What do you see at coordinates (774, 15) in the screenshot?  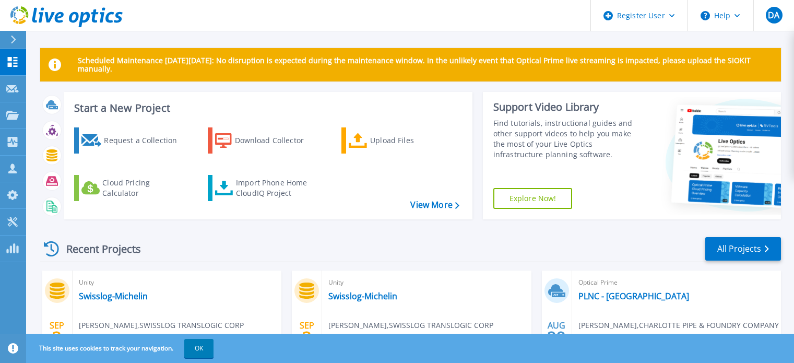 I see `span: DA` at bounding box center [774, 15].